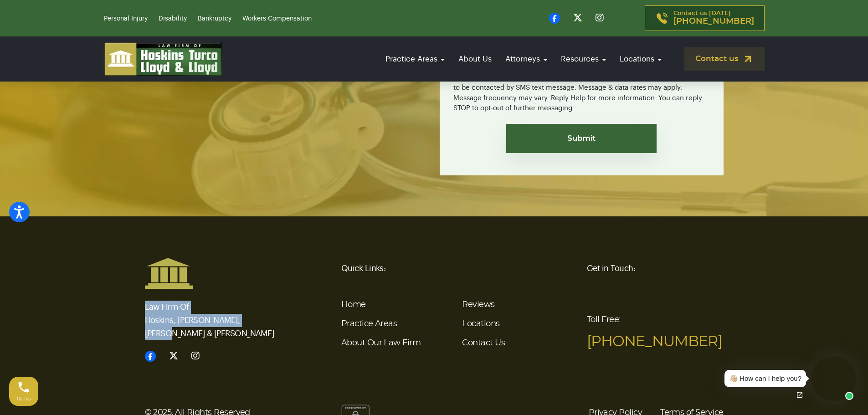 This screenshot has width=868, height=415. I want to click on a: Open chat, so click(800, 394).